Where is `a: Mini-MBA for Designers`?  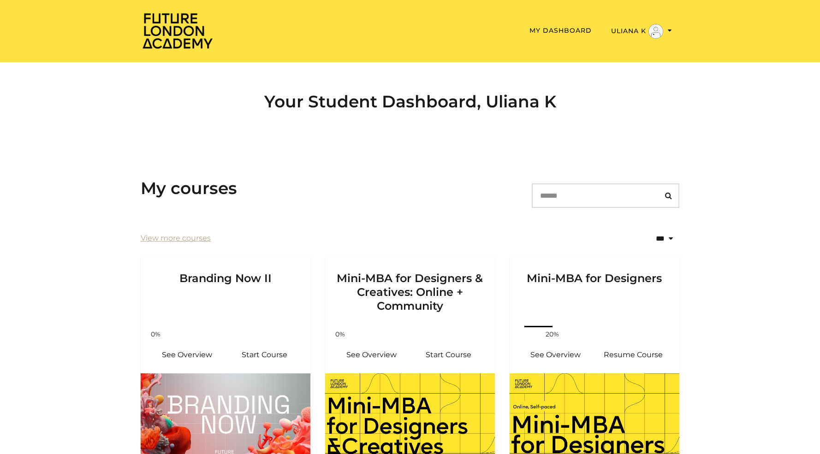 a: Mini-MBA for Designers is located at coordinates (594, 290).